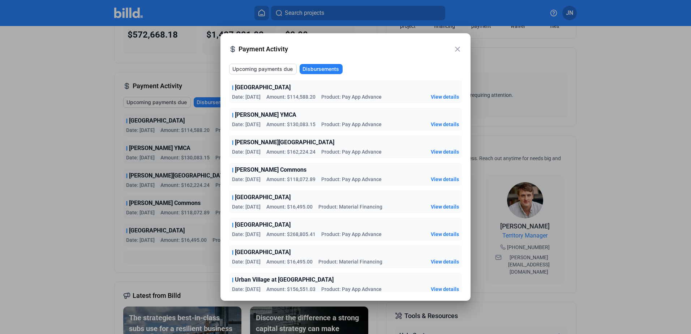  I want to click on span: Amount: $268,805.41, so click(291, 234).